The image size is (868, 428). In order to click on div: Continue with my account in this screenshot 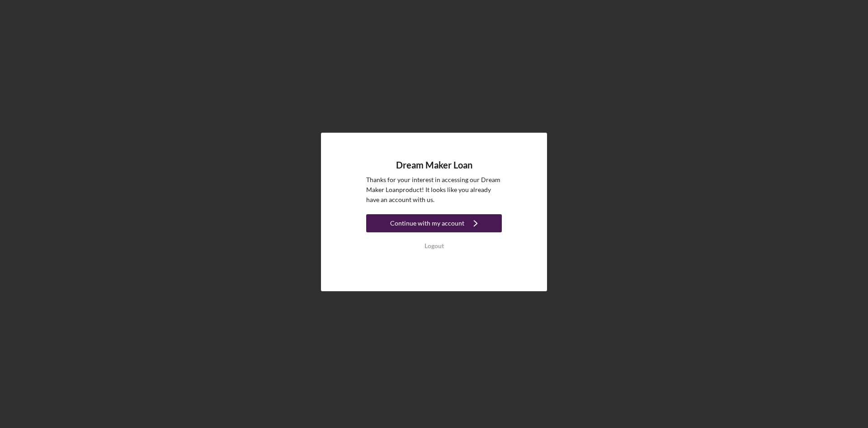, I will do `click(428, 223)`.